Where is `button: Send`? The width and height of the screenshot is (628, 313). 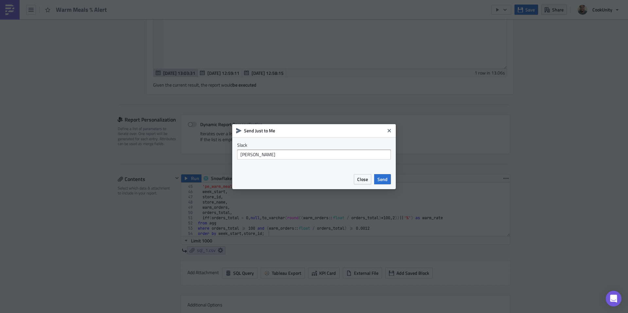
button: Send is located at coordinates (382, 179).